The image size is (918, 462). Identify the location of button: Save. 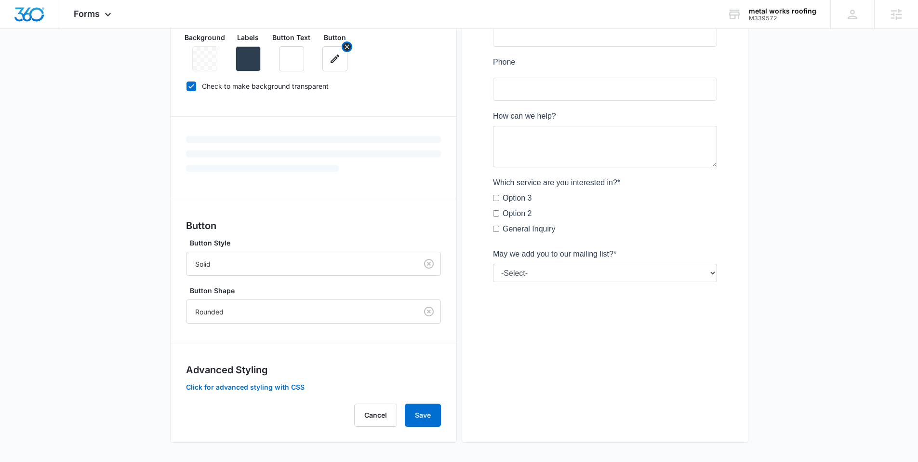
(423, 415).